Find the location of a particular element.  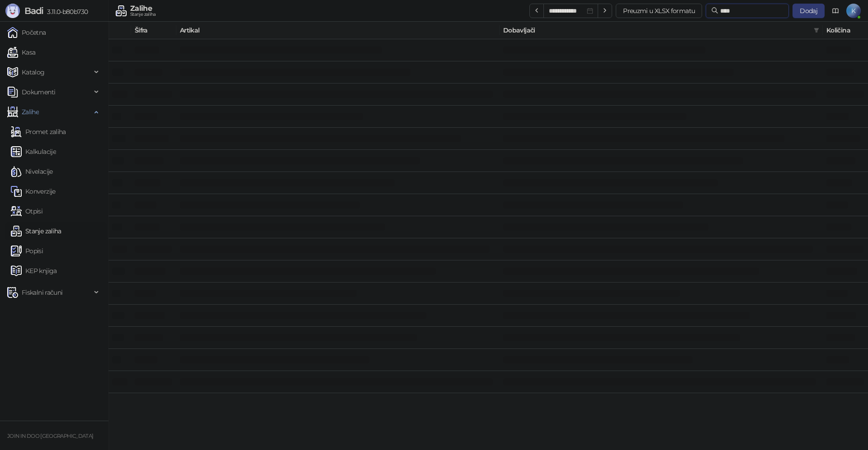

a: Dokumentacija is located at coordinates (835, 11).